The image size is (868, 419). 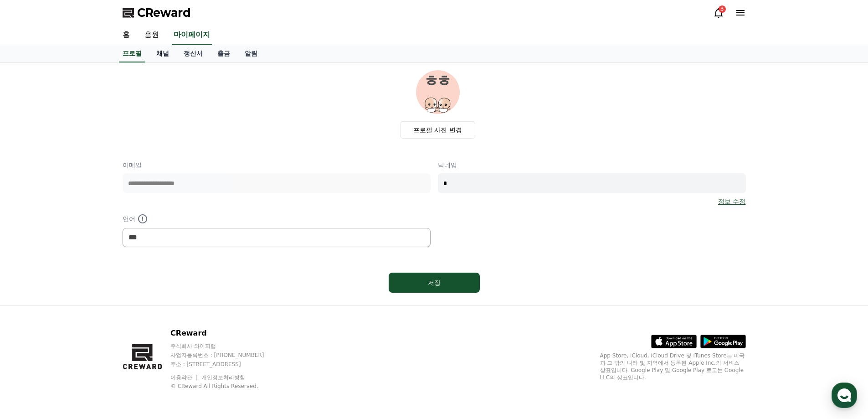 What do you see at coordinates (157, 13) in the screenshot?
I see `a: CReward` at bounding box center [157, 13].